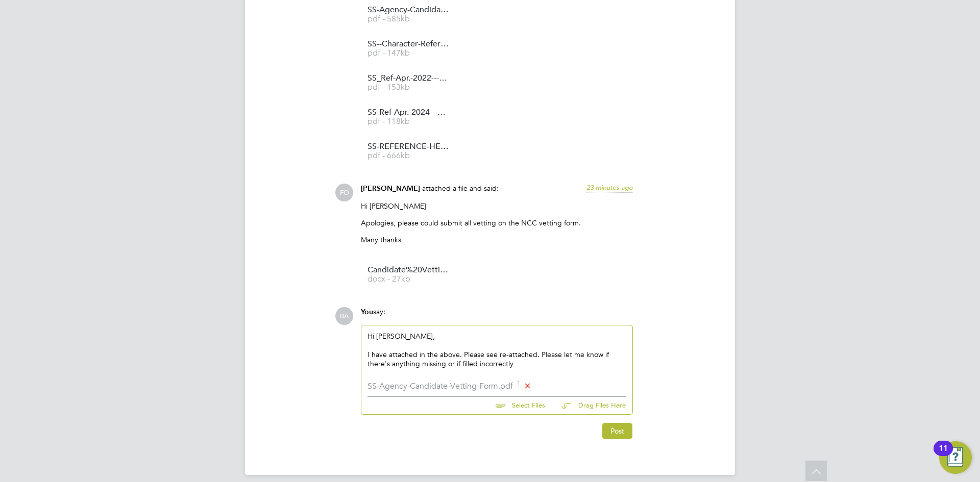  What do you see at coordinates (408, 53) in the screenshot?
I see `span: pdf - 147kb` at bounding box center [408, 53].